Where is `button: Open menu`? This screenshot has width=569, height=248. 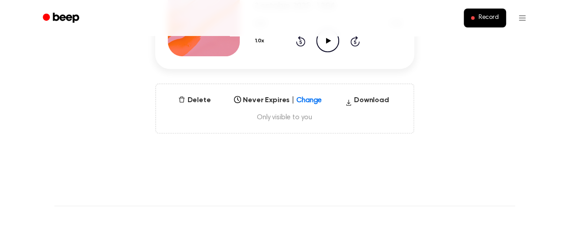
button: Open menu is located at coordinates (522, 18).